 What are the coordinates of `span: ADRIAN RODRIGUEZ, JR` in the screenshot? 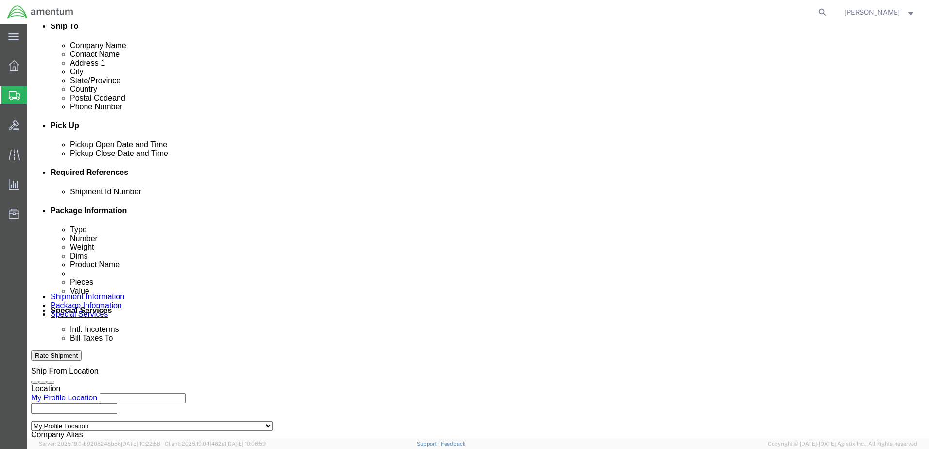 It's located at (872, 12).